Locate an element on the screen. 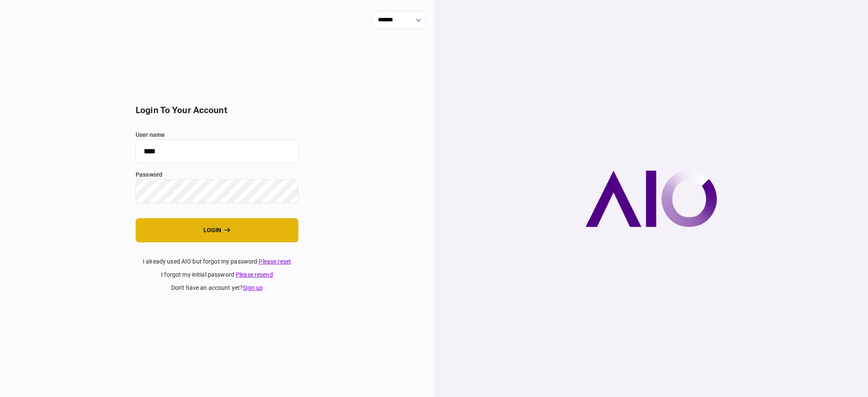 The width and height of the screenshot is (868, 397). input: password is located at coordinates (217, 192).